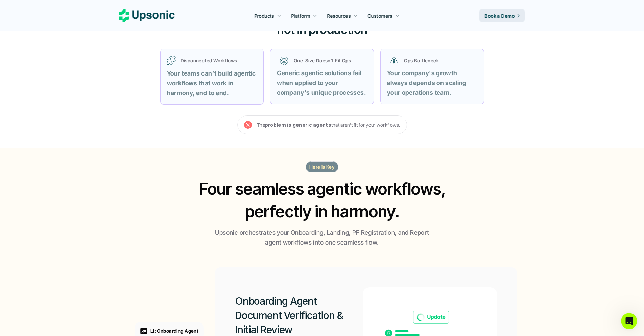  I want to click on strong: Generic agentic solutions fail when applied to your company’s unique processes., so click(321, 83).